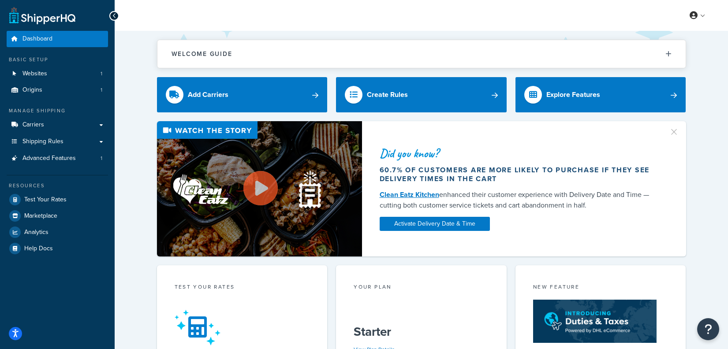 The height and width of the screenshot is (349, 728). Describe the element at coordinates (600, 288) in the screenshot. I see `div: New Feature` at that location.